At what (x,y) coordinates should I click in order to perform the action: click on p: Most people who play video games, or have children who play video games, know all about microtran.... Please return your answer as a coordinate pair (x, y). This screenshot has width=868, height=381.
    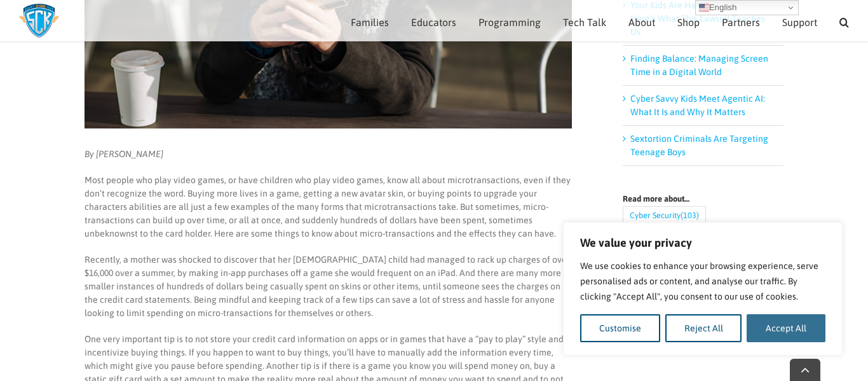
    Looking at the image, I should click on (328, 207).